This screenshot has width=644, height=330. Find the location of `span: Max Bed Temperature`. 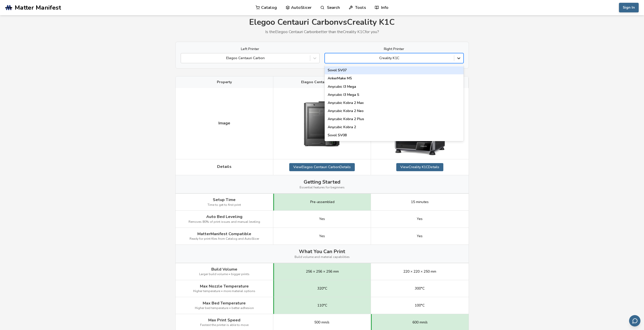

span: Max Bed Temperature is located at coordinates (224, 303).